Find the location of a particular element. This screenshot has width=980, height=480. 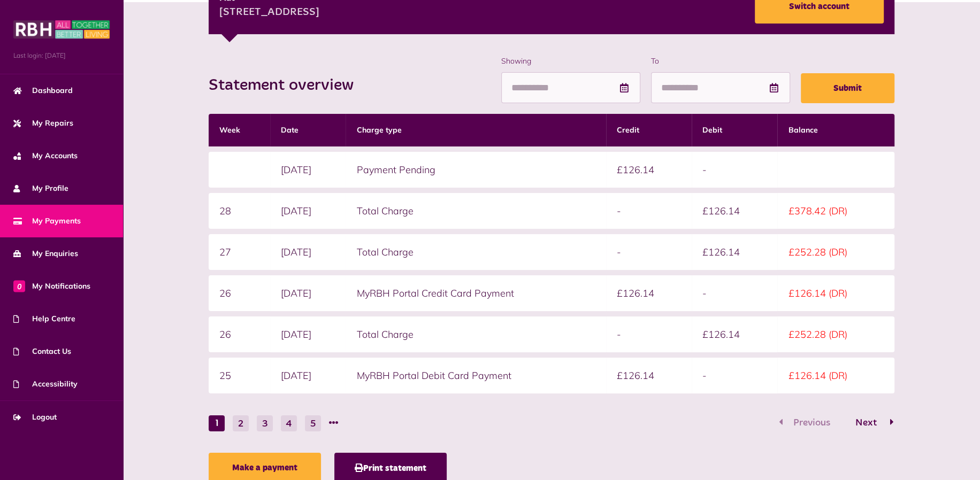

td: MyRBH Portal Debit Card Payment is located at coordinates (476, 376).